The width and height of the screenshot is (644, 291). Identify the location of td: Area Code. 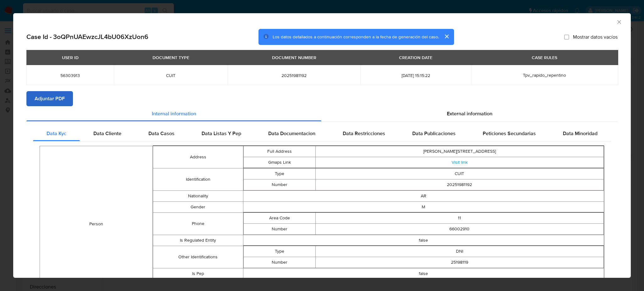
(279, 218).